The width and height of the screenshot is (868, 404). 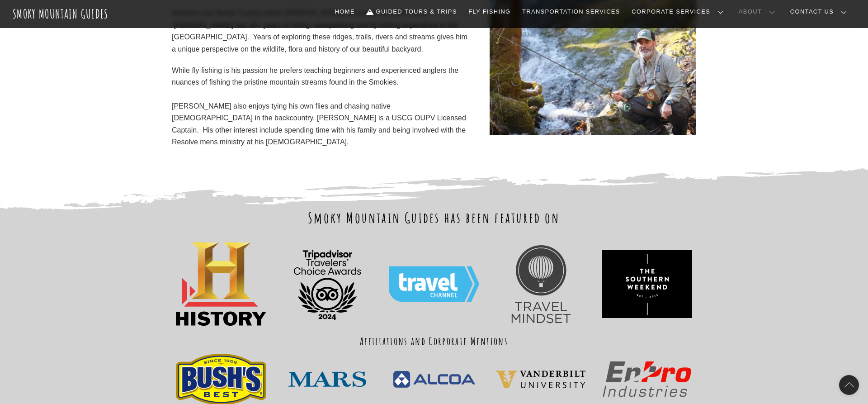 What do you see at coordinates (758, 12) in the screenshot?
I see `a: About` at bounding box center [758, 12].